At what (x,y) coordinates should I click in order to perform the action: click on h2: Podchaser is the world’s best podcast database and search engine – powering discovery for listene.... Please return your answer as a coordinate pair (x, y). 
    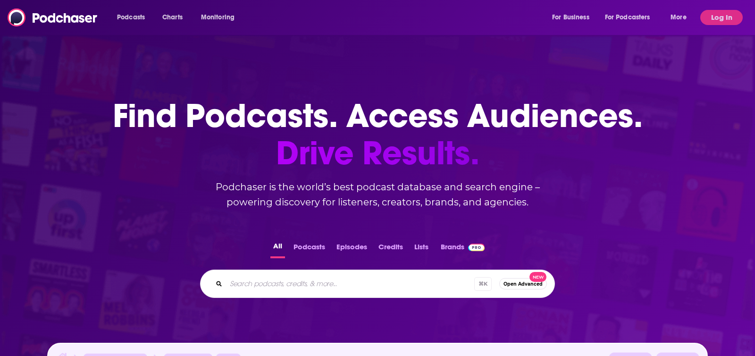
    Looking at the image, I should click on (378, 194).